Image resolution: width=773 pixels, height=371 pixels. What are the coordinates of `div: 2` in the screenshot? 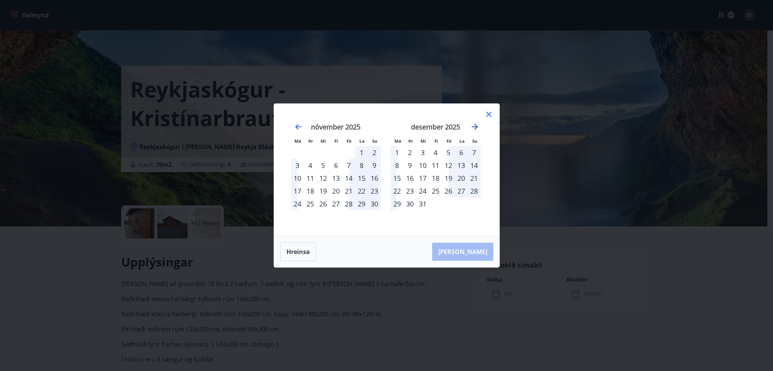 It's located at (410, 153).